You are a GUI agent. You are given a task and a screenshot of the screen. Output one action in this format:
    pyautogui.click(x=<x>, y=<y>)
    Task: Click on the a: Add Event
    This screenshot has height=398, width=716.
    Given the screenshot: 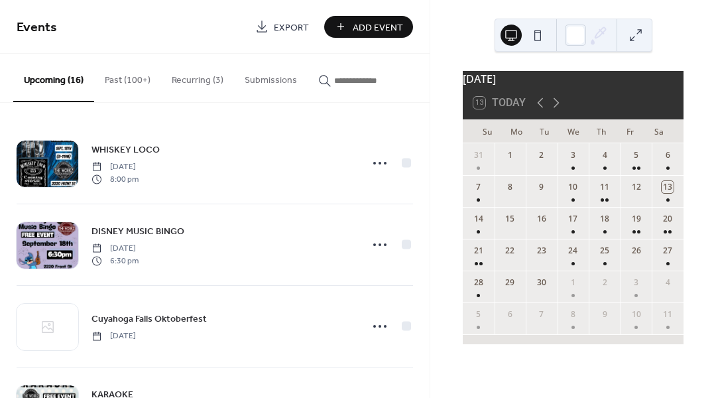 What is the action you would take?
    pyautogui.click(x=369, y=27)
    